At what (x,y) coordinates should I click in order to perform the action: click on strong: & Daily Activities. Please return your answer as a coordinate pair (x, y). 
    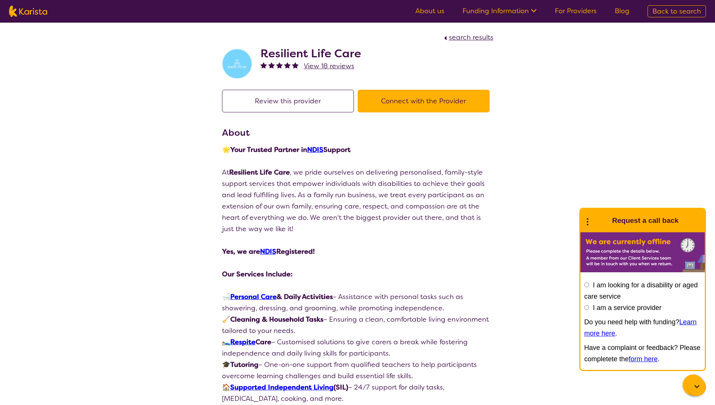
    Looking at the image, I should click on (282, 297).